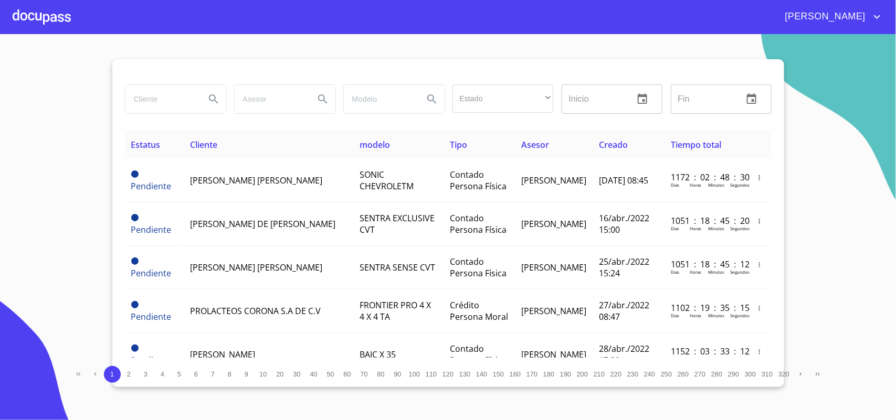 The image size is (896, 420). I want to click on button: 300, so click(750, 375).